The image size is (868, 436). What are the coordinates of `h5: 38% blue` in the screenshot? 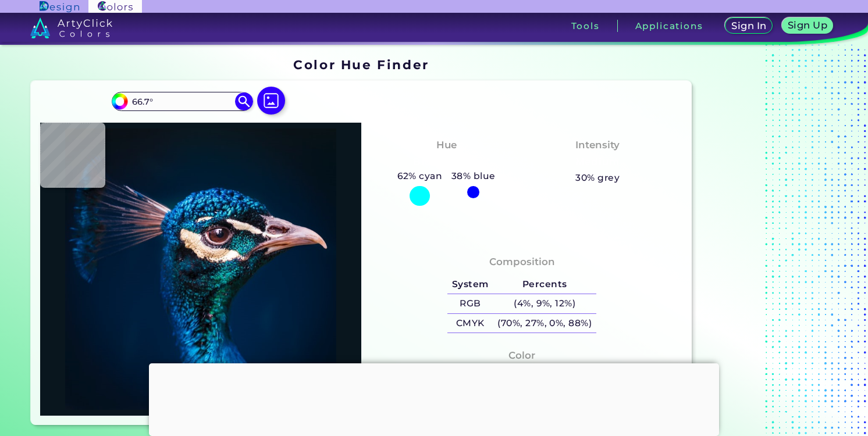 It's located at (473, 176).